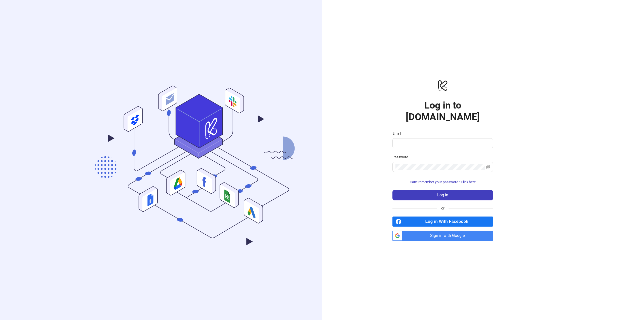  Describe the element at coordinates (443, 182) in the screenshot. I see `button: Can't remember your password? Click here` at that location.